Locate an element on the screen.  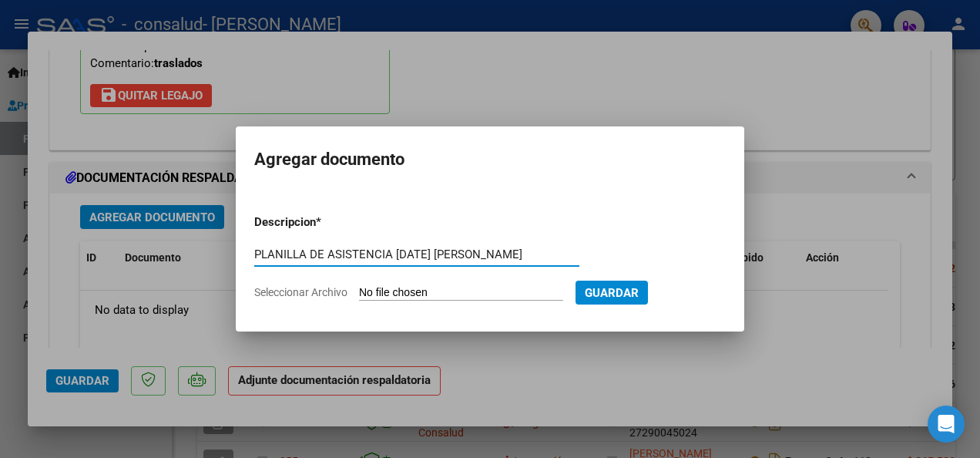
div: Open Intercom Messenger is located at coordinates (946, 424).